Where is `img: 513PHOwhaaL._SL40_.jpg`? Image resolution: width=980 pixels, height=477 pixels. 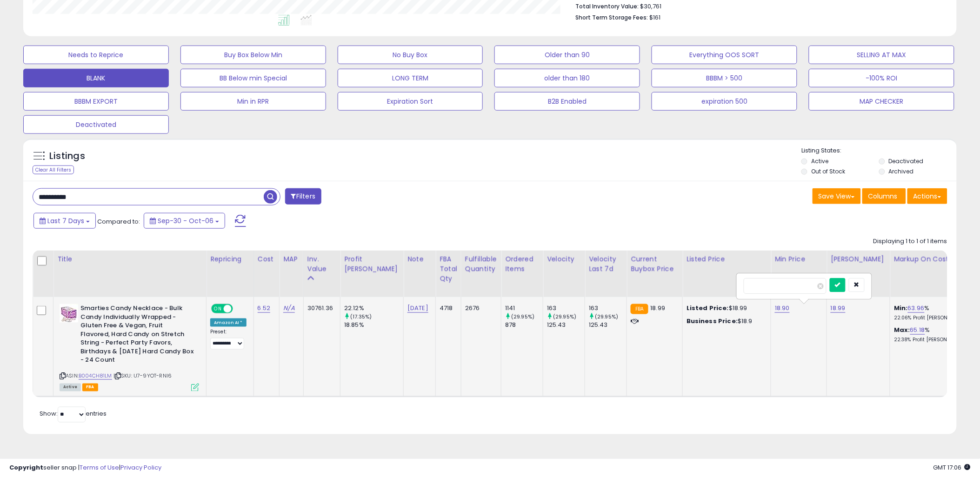 img: 513PHOwhaaL._SL40_.jpg is located at coordinates (69, 314).